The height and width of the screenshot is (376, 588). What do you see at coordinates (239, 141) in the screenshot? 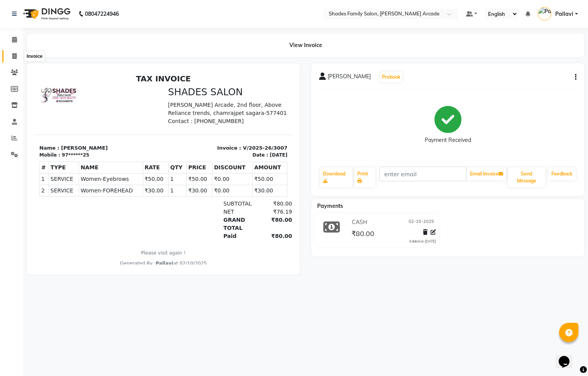
I see `div: ₹76.19` at bounding box center [239, 141].